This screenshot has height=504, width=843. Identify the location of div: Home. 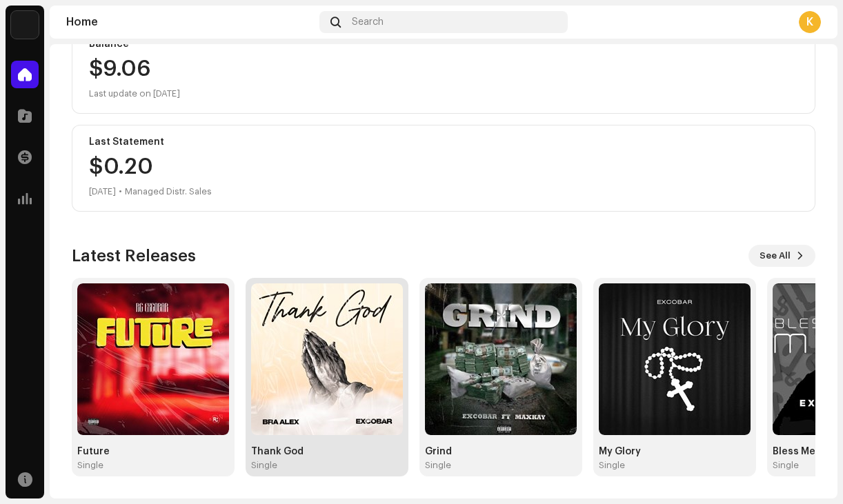
(189, 22).